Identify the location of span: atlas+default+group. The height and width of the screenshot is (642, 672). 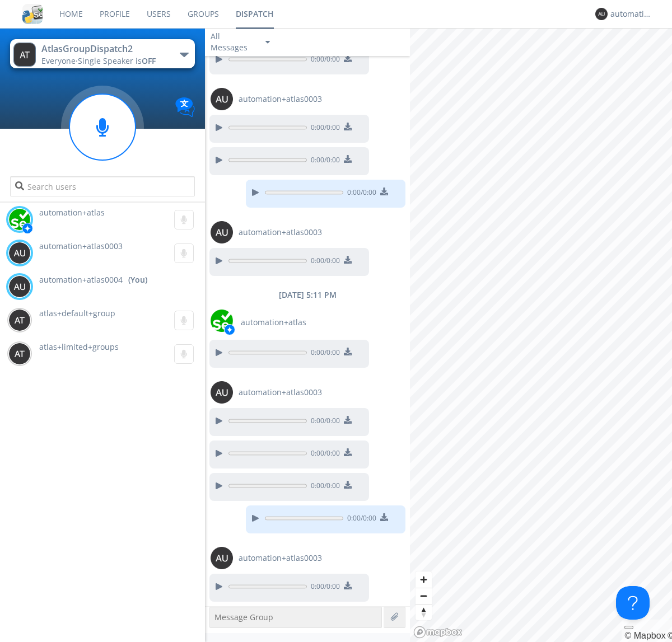
(77, 313).